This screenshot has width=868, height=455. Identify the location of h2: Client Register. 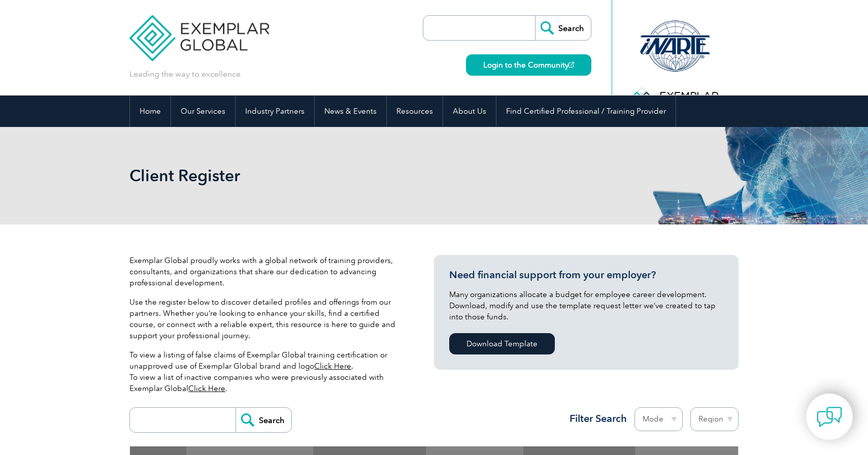
(342, 176).